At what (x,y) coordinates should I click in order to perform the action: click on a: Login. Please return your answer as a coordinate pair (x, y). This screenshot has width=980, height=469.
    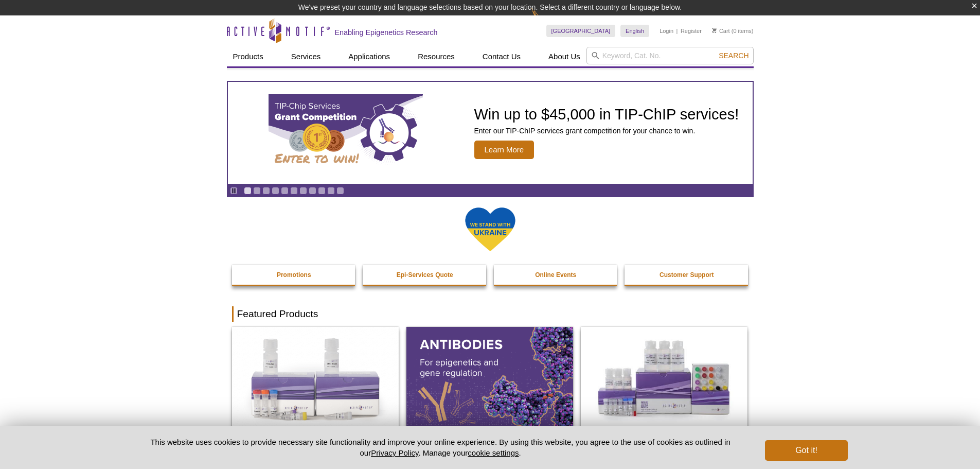
    Looking at the image, I should click on (667, 31).